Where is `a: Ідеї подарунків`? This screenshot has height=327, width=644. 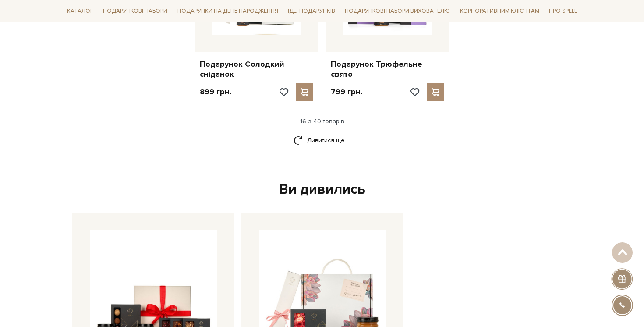
a: Ідеї подарунків is located at coordinates (311, 11).